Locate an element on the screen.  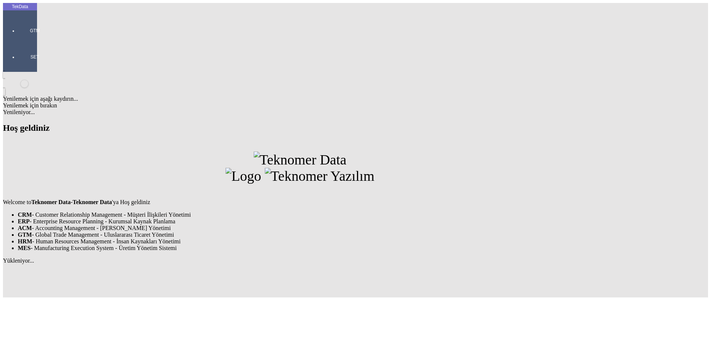
li: - Enterprise Resource Planning - Kurumsal Kaynak Planlama is located at coordinates (308, 222).